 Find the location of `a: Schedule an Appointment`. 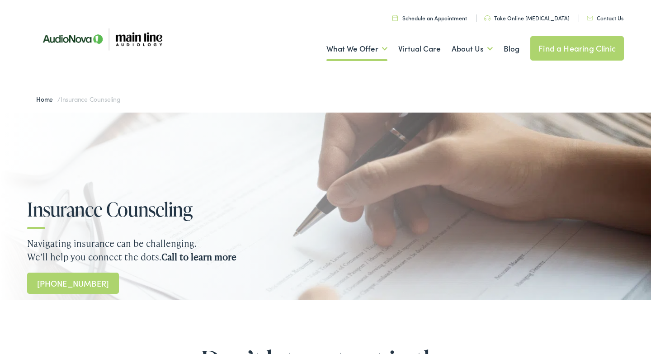

a: Schedule an Appointment is located at coordinates (429, 18).